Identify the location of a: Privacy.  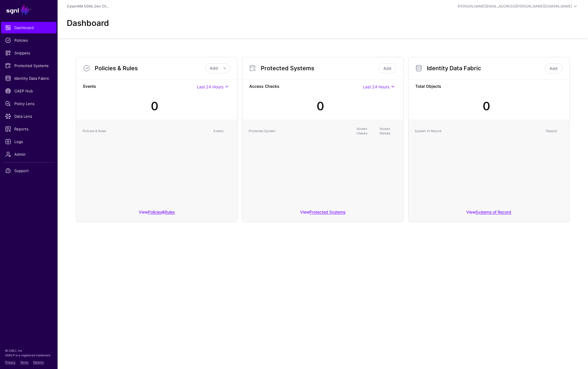
(10, 362).